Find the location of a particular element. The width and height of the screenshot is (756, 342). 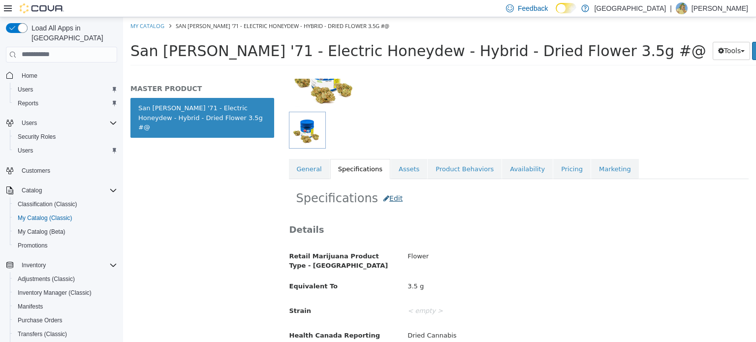

a: Pricing is located at coordinates (449, 152).